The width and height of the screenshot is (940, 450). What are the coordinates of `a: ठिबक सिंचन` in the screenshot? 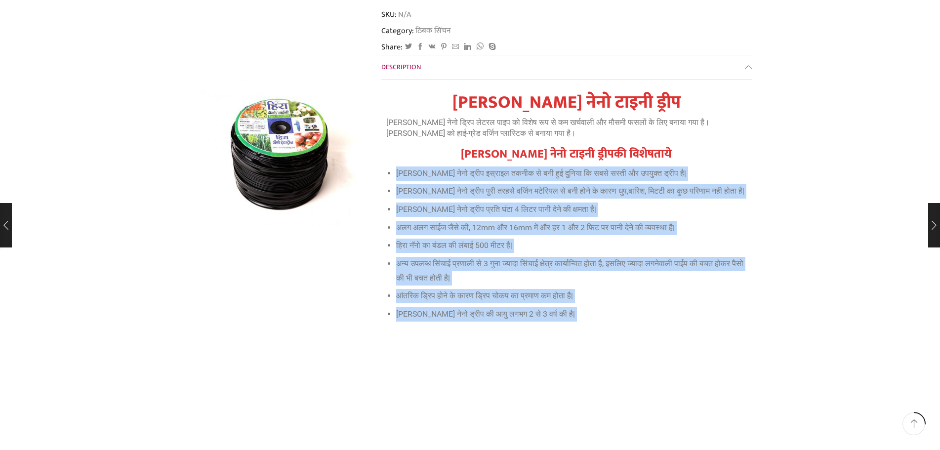 It's located at (432, 31).